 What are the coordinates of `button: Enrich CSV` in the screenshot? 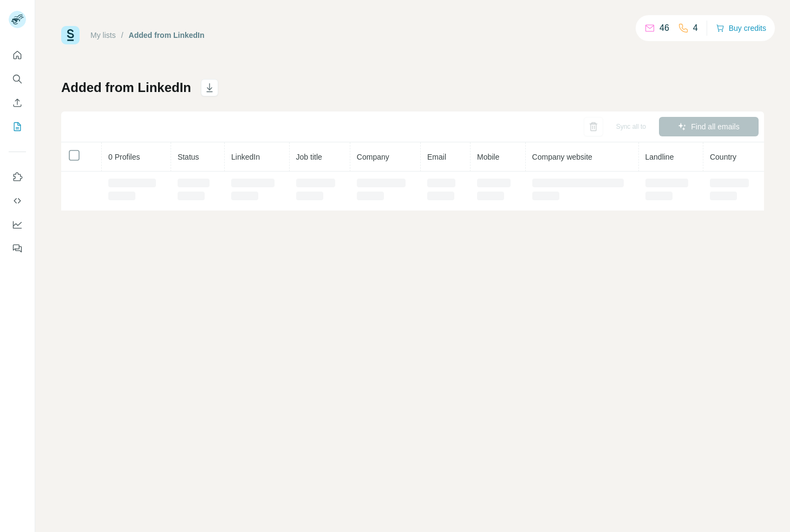 It's located at (18, 103).